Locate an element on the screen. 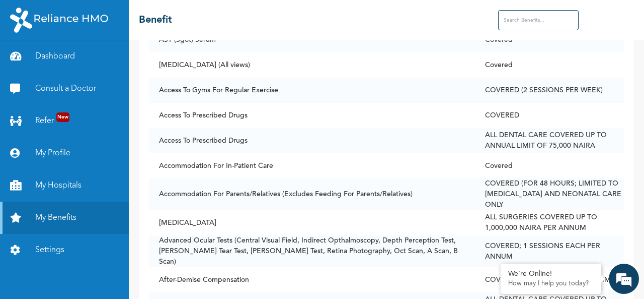 This screenshot has width=644, height=299. img: RelianceHMO's Logo is located at coordinates (59, 20).